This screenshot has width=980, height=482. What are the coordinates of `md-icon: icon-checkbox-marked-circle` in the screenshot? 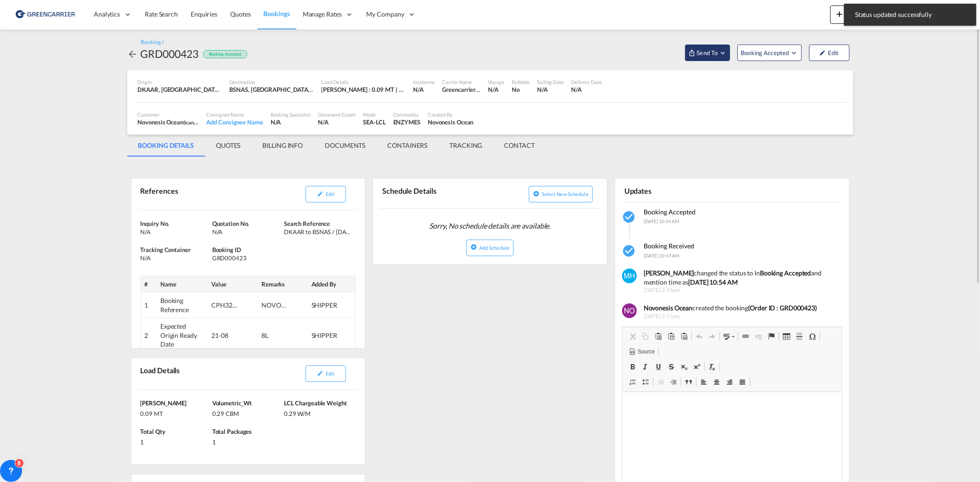 It's located at (629, 252).